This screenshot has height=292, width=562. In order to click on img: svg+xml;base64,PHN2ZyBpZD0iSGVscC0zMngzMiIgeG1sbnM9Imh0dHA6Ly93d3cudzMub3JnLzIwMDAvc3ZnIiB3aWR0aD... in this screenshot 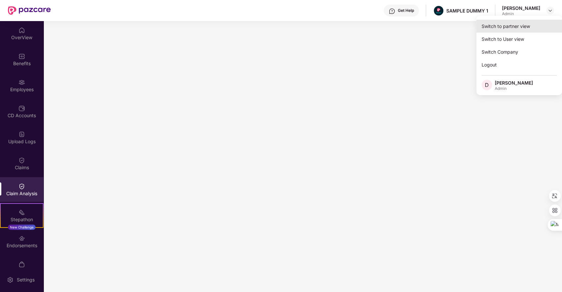, I will do `click(392, 11)`.